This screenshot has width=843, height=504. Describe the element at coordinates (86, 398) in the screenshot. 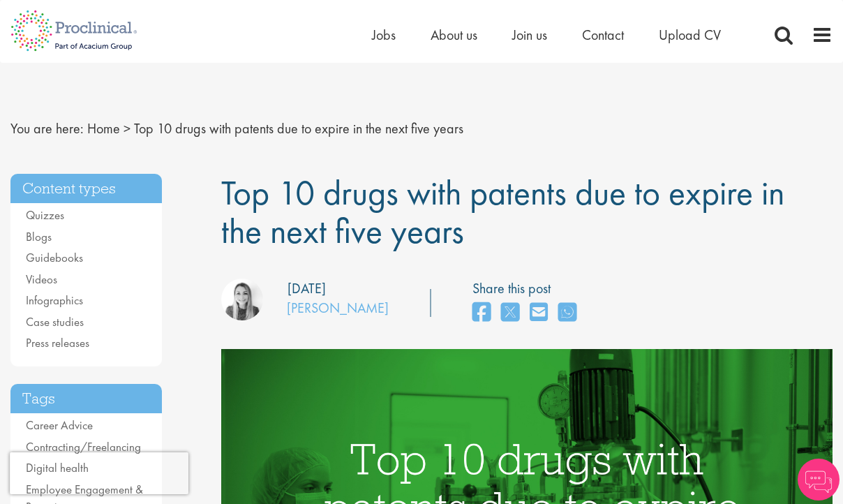

I see `h3: Tags` at that location.